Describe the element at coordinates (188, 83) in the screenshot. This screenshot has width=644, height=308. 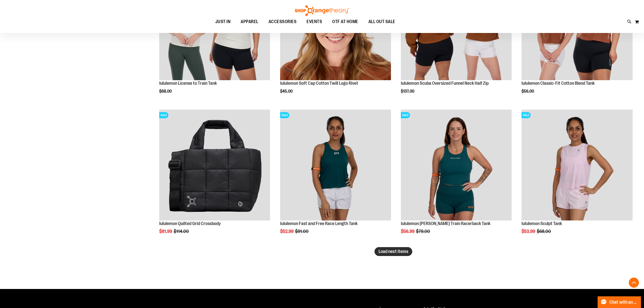
I see `a: lululemon License to Train Tank` at that location.